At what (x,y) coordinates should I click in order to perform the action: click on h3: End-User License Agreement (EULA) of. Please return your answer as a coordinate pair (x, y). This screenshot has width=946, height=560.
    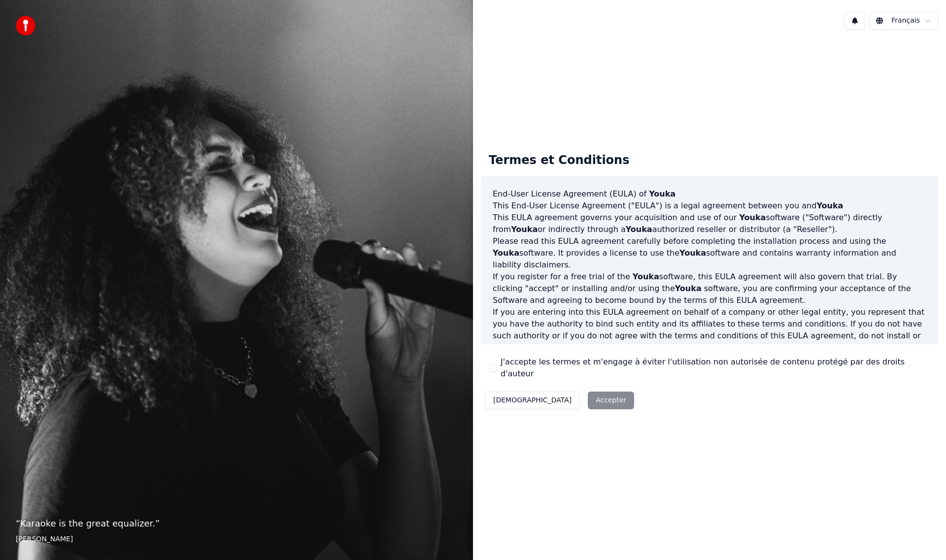
    Looking at the image, I should click on (710, 194).